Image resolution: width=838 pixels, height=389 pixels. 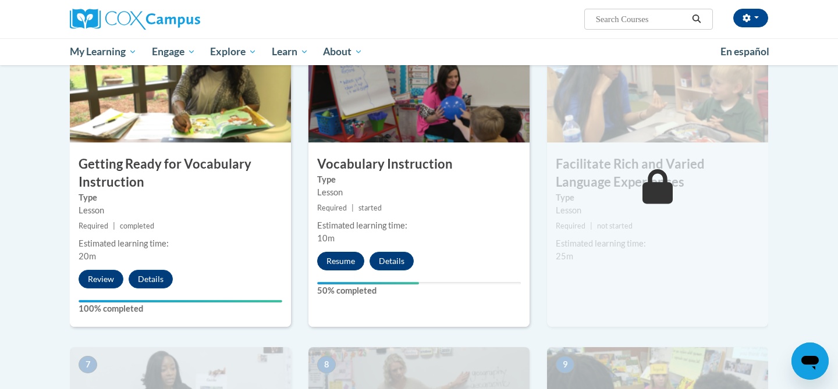 What do you see at coordinates (290, 52) in the screenshot?
I see `span: Learn` at bounding box center [290, 52].